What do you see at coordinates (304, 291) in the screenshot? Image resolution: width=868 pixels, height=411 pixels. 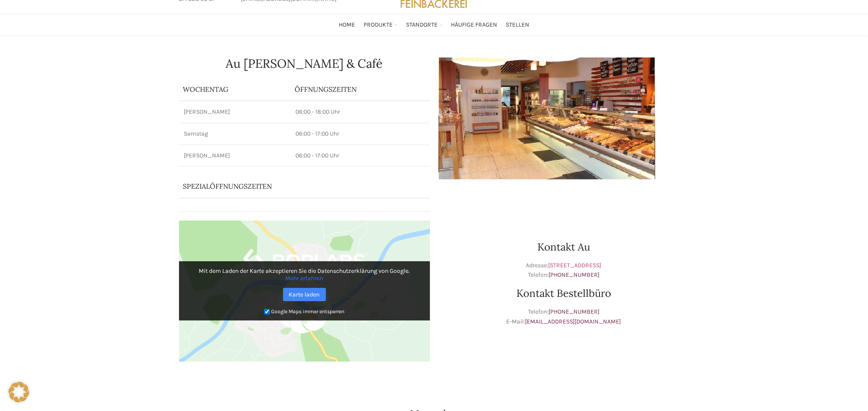 I see `img: Google Maps` at bounding box center [304, 291].